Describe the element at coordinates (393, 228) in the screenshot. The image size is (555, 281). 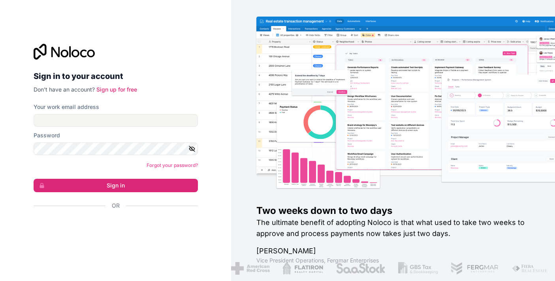
I see `h2: The ultimate benefit of adopting Noloco is that what used to take two weeks to approve and proces...` at that location.